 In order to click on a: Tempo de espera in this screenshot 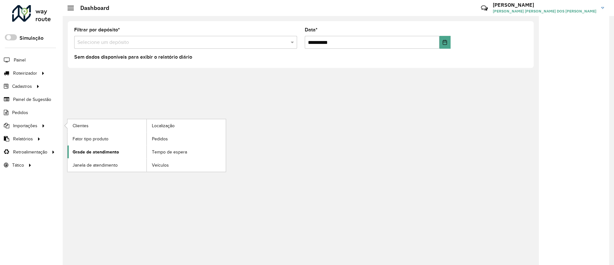, I will do `click(186, 152)`.